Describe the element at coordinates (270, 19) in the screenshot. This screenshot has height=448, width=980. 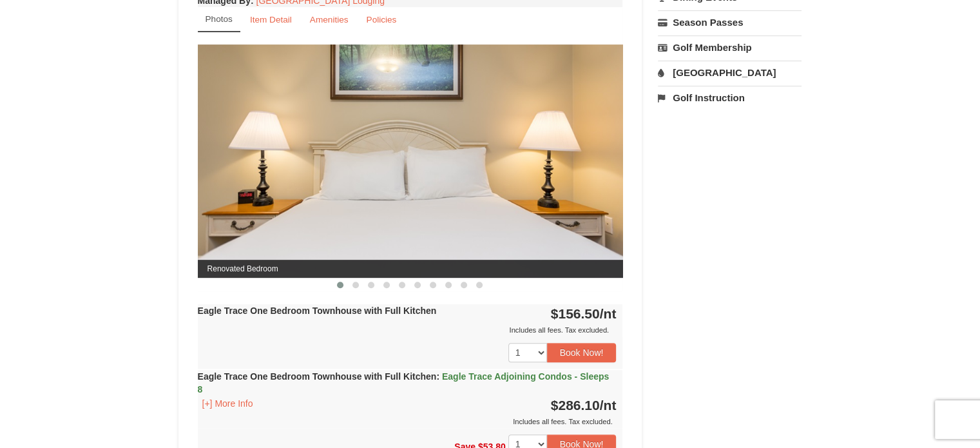
I see `a: Item Detail` at that location.